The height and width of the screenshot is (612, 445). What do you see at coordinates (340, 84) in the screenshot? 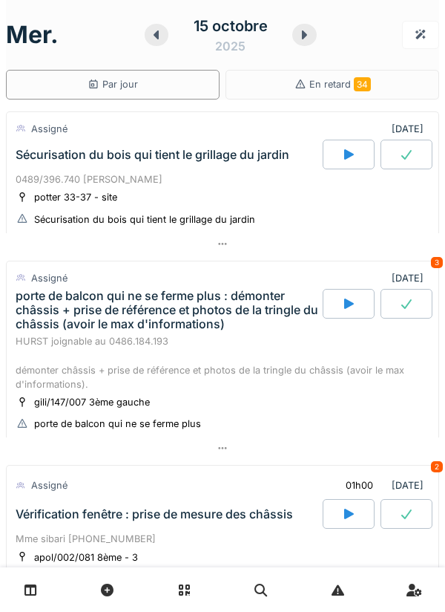
I see `span: En retard` at bounding box center [340, 84].